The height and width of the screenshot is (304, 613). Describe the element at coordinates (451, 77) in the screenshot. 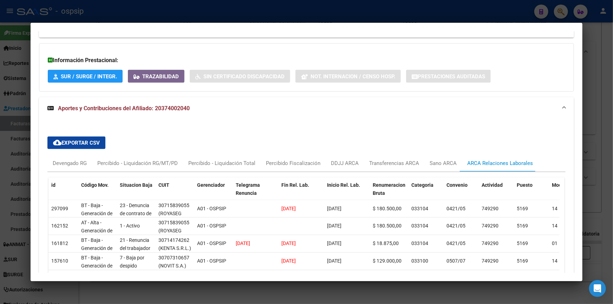

I see `span: Prestaciones Auditadas` at that location.